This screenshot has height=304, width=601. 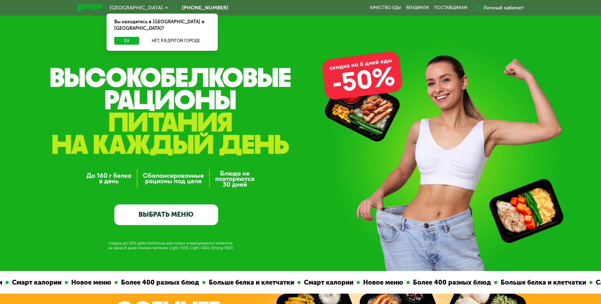 What do you see at coordinates (166, 215) in the screenshot?
I see `a: ВЫБРАТЬ МЕНЮ` at bounding box center [166, 215].